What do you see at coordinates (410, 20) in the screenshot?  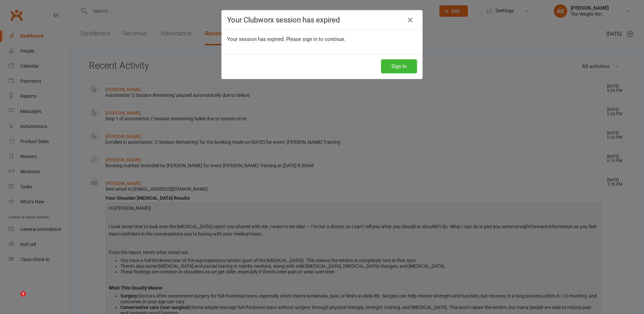 I see `a: Close` at bounding box center [410, 20].